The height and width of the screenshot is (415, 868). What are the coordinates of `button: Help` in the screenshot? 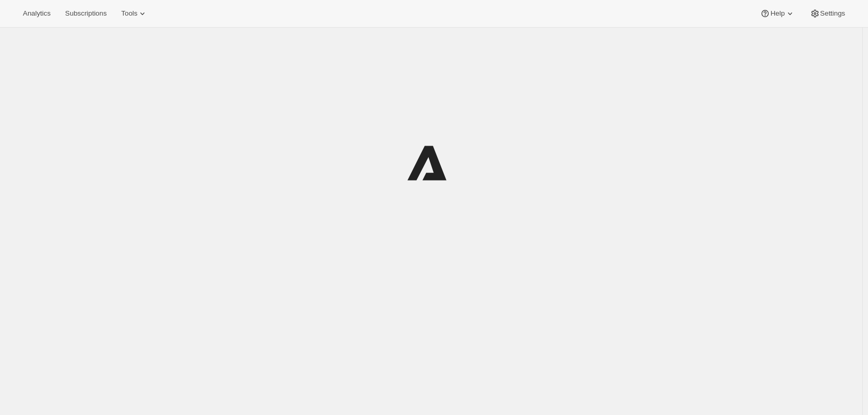 It's located at (777, 13).